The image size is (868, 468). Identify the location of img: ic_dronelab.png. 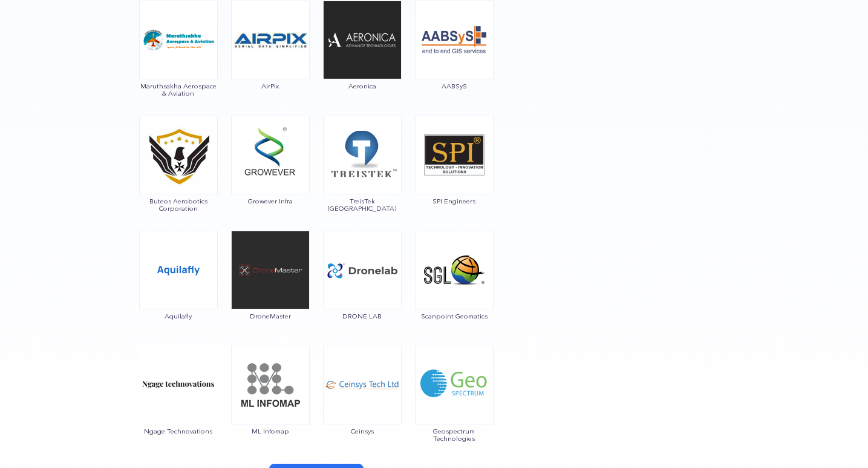
(362, 270).